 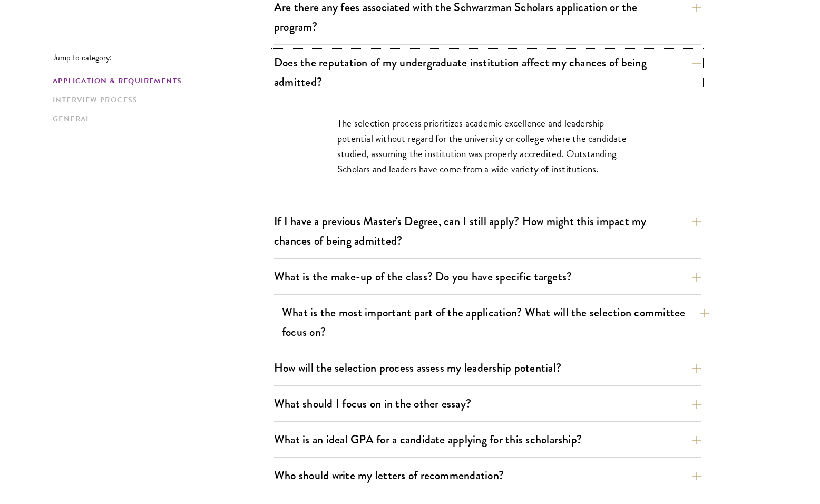 I want to click on a: Application & Requirements, so click(x=160, y=81).